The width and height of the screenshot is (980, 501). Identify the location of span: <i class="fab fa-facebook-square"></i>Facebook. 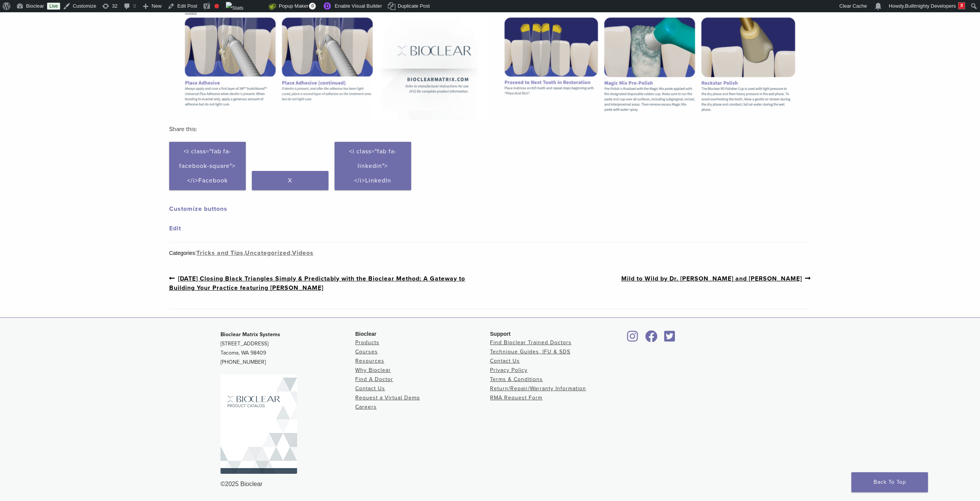
(207, 166).